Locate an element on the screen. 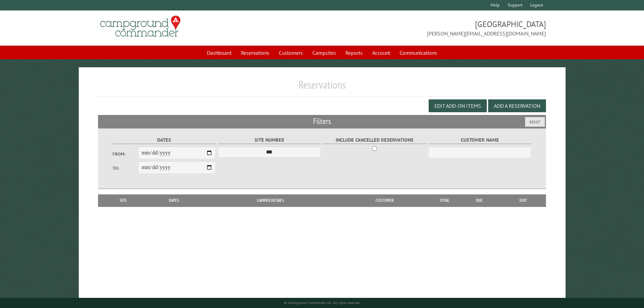  th: Dates is located at coordinates (174, 200).